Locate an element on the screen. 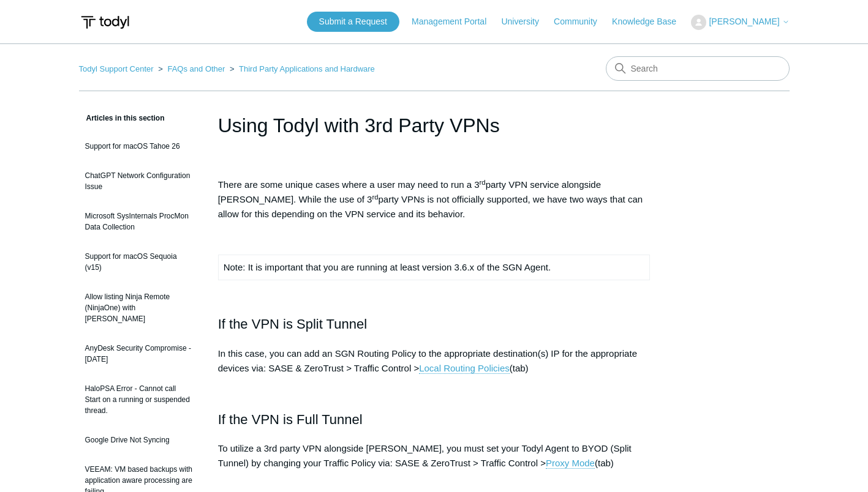 The width and height of the screenshot is (868, 492). a: Proxy Mode is located at coordinates (570, 464).